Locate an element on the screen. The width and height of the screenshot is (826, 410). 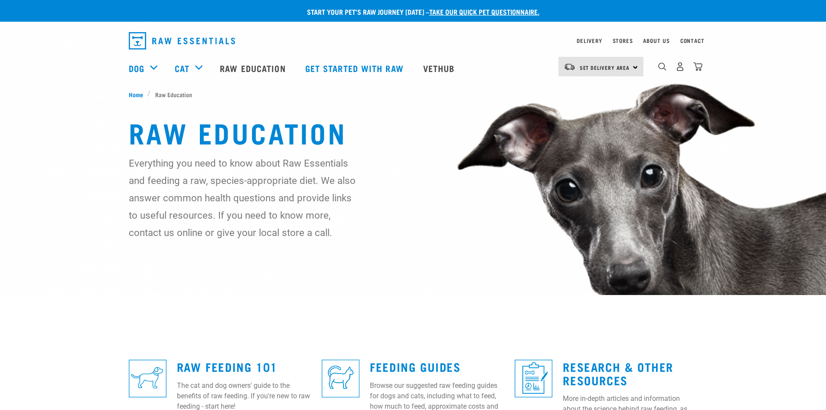
a: Raw Education is located at coordinates (254, 68).